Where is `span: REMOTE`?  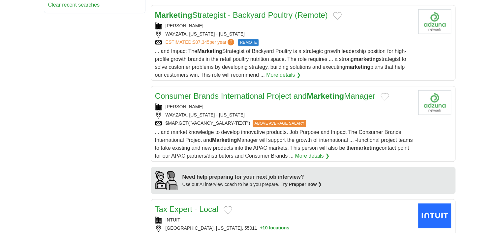 span: REMOTE is located at coordinates (248, 43).